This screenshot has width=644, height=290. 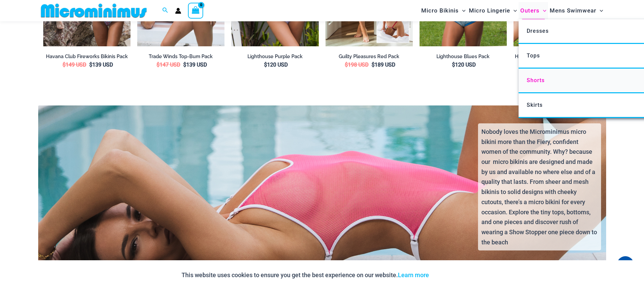 I want to click on h2: Highway Robbery Double Bum Pack, so click(x=557, y=57).